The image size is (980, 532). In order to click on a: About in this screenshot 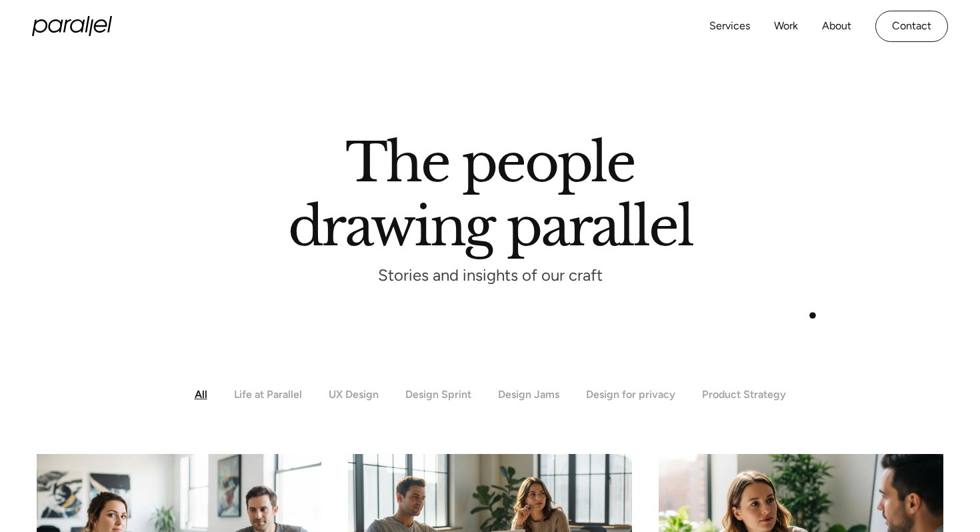, I will do `click(837, 26)`.